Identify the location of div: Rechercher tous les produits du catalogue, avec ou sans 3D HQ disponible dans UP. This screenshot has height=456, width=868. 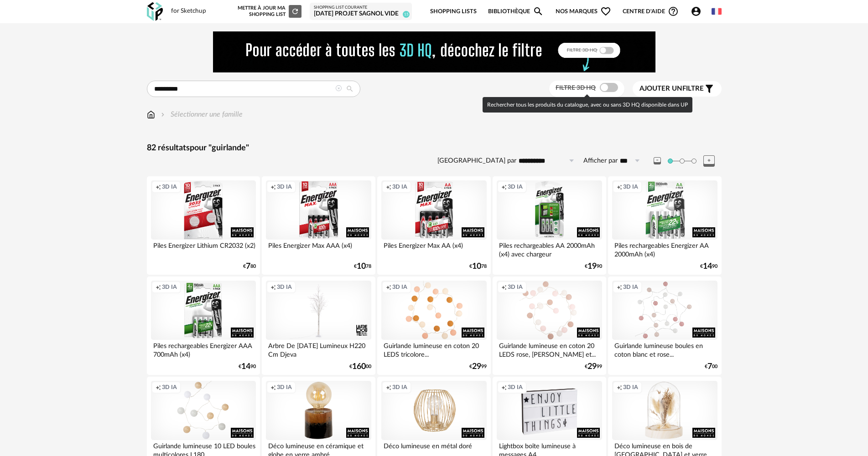
(587, 105).